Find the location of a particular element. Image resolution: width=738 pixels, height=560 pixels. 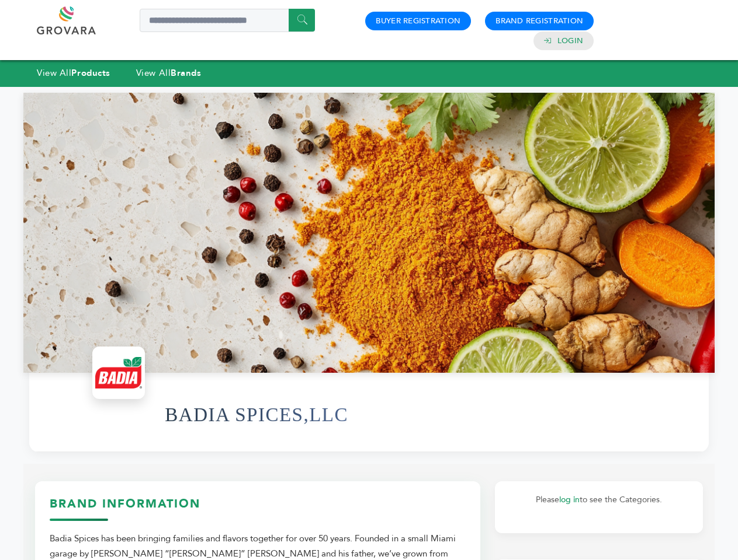

h1: BADIA SPICES,LLC is located at coordinates (256, 415).